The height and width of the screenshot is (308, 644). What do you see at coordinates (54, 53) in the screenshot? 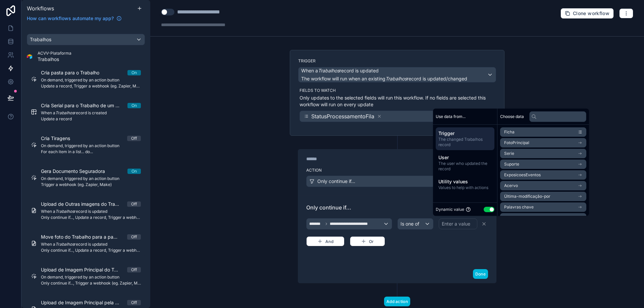
I see `span: ACVV-Plataforma` at bounding box center [54, 53].